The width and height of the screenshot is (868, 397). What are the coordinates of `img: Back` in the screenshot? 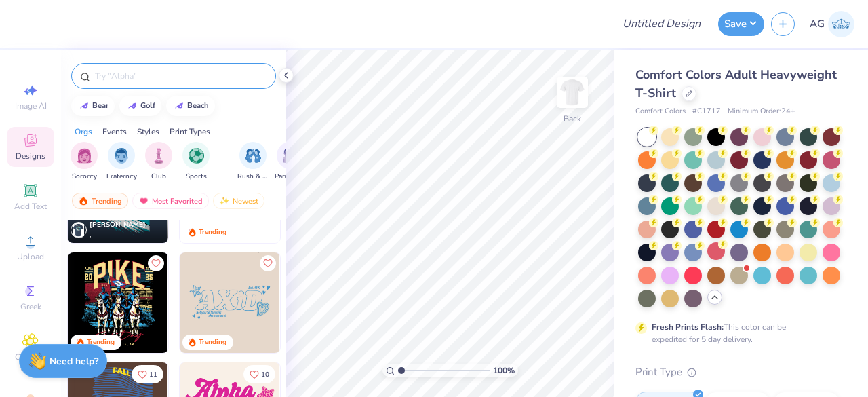 It's located at (573, 92).